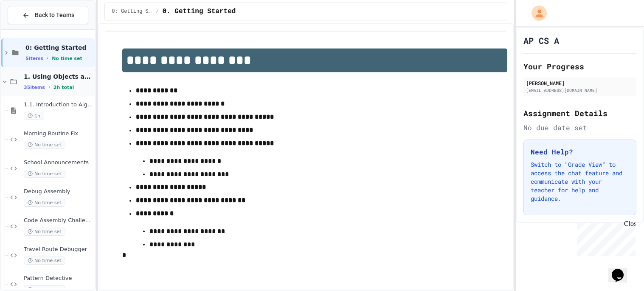  Describe the element at coordinates (59, 249) in the screenshot. I see `span: Travel Route Debugger` at that location.